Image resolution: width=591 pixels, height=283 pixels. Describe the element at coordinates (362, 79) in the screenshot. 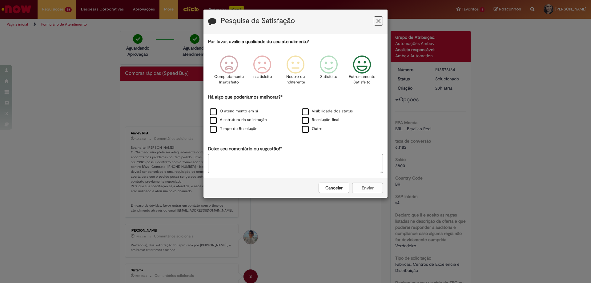

I see `p: Extremamente Satisfeito` at that location.